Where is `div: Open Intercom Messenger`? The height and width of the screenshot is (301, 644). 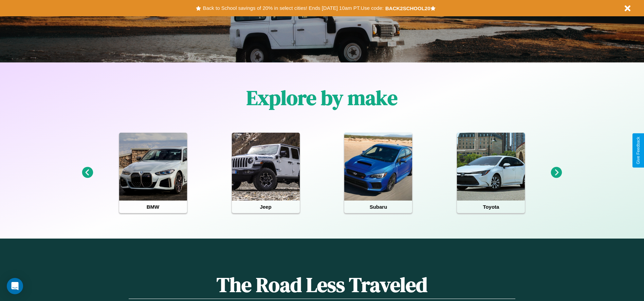 div: Open Intercom Messenger is located at coordinates (15, 286).